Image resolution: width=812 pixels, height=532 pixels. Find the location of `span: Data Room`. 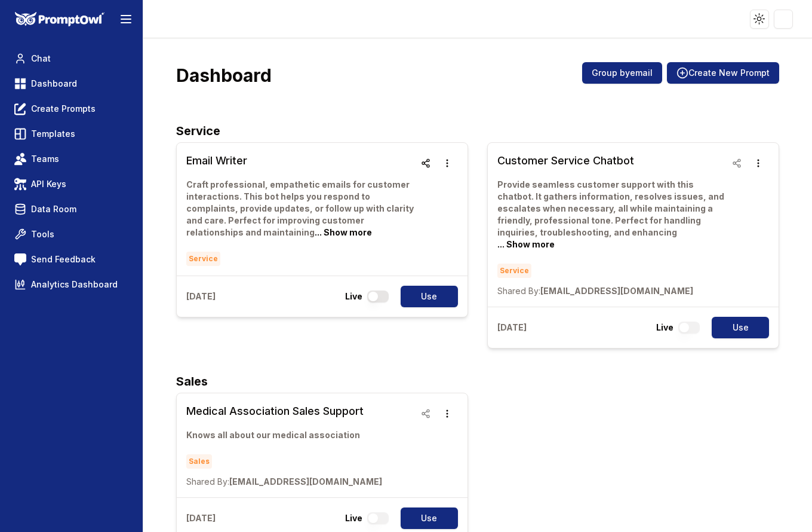

span: Data Room is located at coordinates (54, 209).